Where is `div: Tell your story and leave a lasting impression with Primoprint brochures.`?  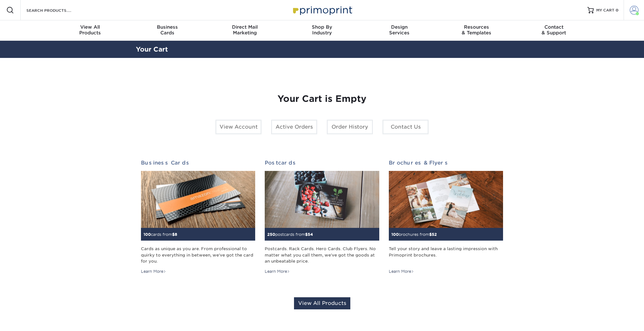
div: Tell your story and leave a lasting impression with Primoprint brochures. is located at coordinates (445, 255).